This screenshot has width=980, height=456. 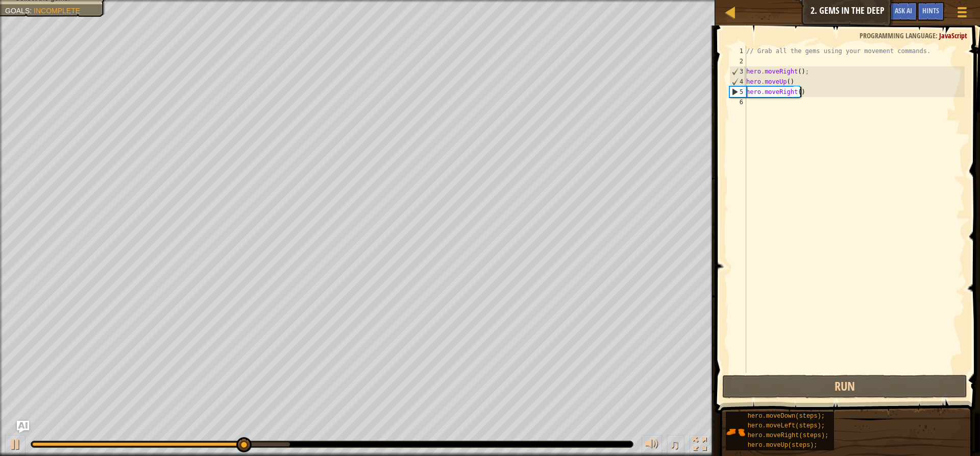 I want to click on span: Goals, so click(x=17, y=11).